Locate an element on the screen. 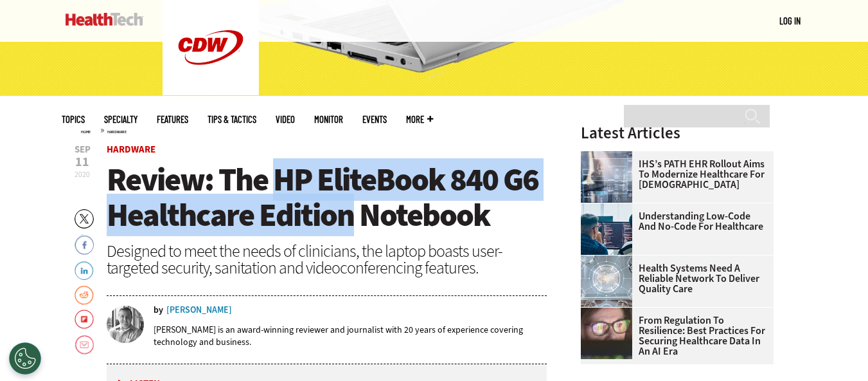 The width and height of the screenshot is (868, 381). a: Tips & Tactics is located at coordinates (232, 119).